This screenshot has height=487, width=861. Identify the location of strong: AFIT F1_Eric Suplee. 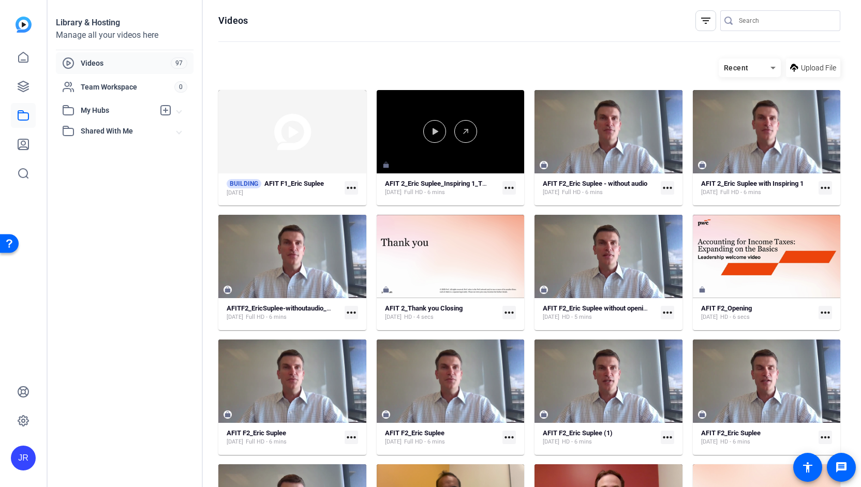
(294, 183).